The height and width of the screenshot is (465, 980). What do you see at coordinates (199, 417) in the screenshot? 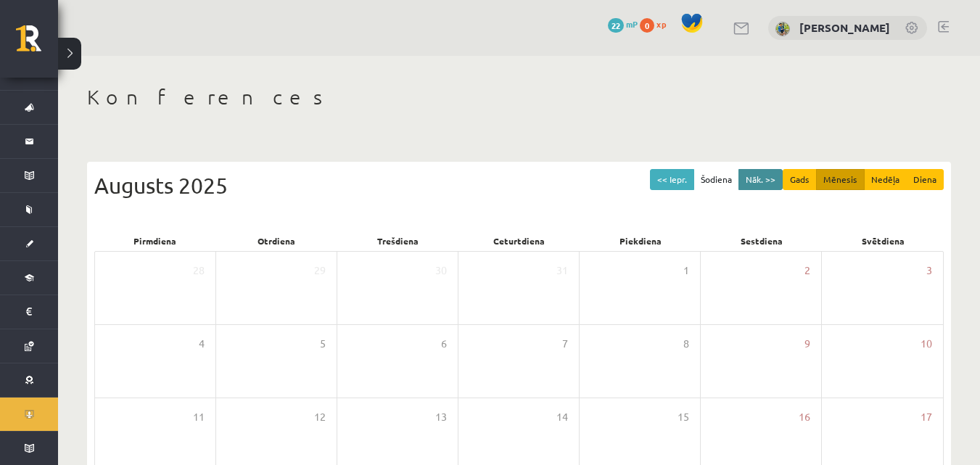
I see `span: 11` at bounding box center [199, 417].